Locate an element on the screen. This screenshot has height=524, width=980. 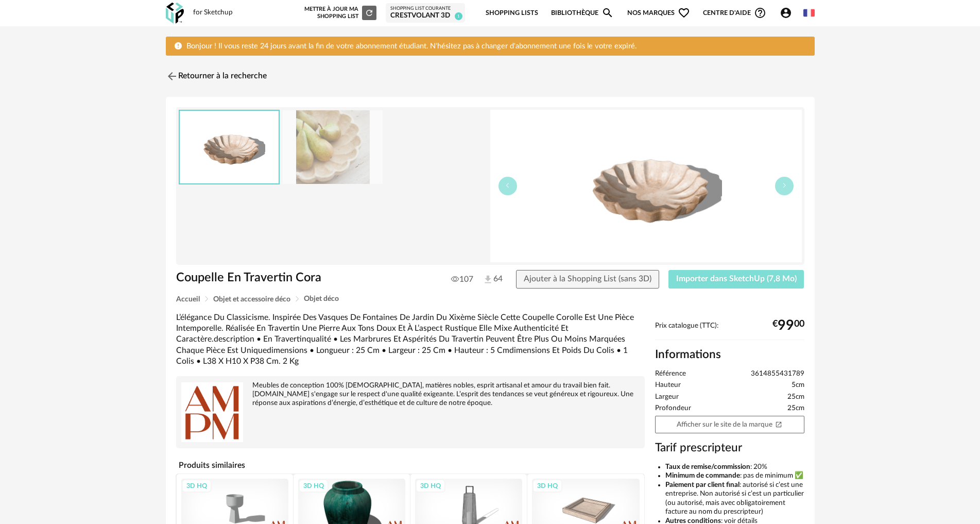
a: Shopping Lists is located at coordinates (512, 12).